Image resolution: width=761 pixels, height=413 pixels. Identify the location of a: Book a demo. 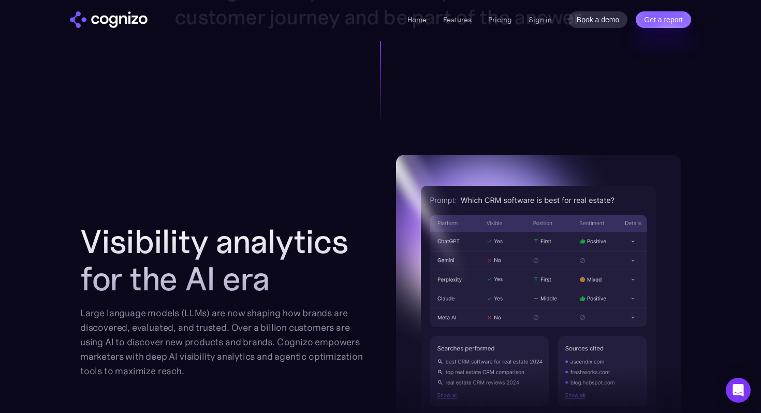
(598, 20).